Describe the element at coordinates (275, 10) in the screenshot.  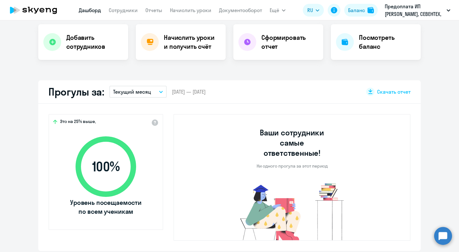
I see `span: Ещё` at that location.